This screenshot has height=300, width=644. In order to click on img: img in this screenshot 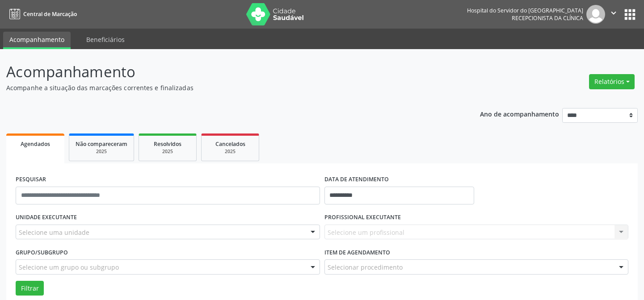, I will do `click(596, 14)`.